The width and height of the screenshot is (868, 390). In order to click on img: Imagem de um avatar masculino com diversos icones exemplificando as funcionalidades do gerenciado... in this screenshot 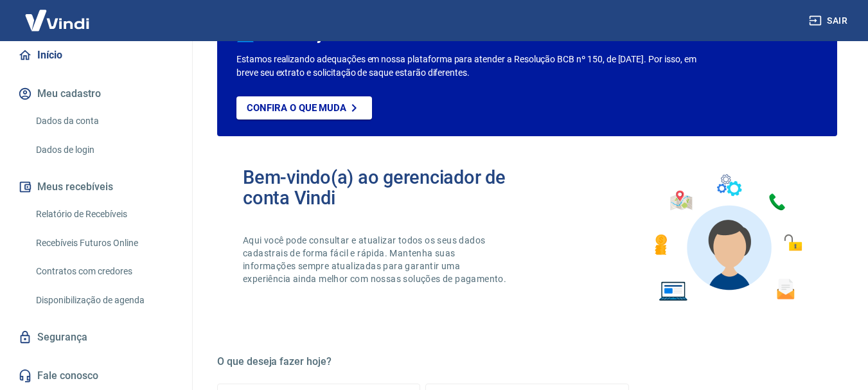, I will do `click(727, 237)`.